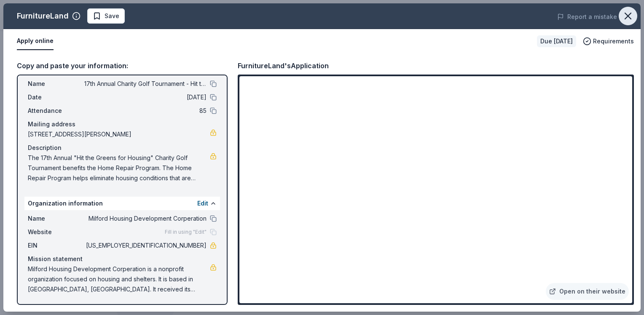 The image size is (644, 315). Describe the element at coordinates (35, 41) in the screenshot. I see `button: Apply online` at that location.